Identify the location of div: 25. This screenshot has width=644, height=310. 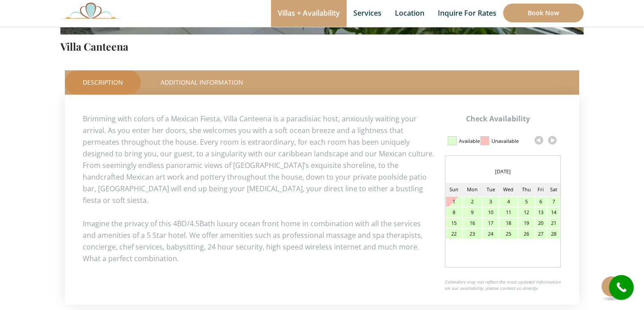
(508, 233).